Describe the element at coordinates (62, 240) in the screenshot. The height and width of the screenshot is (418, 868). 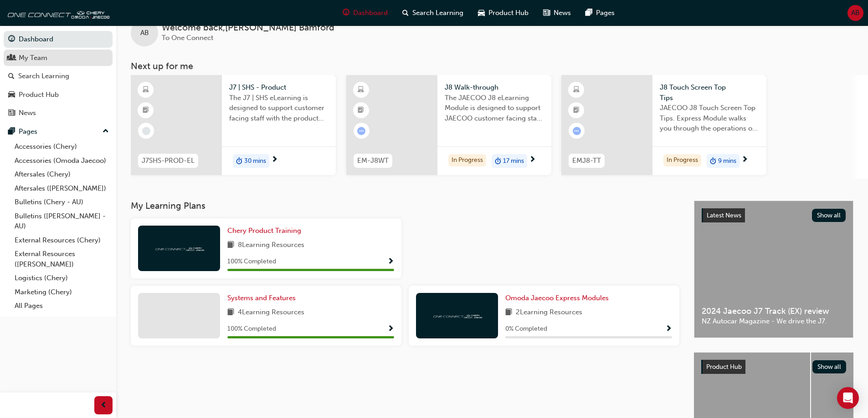
I see `a: External Resources (Chery)` at that location.